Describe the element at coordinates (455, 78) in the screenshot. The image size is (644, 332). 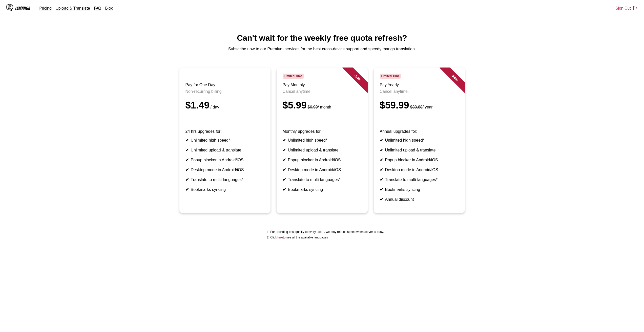
I see `div: - 28 %` at that location.